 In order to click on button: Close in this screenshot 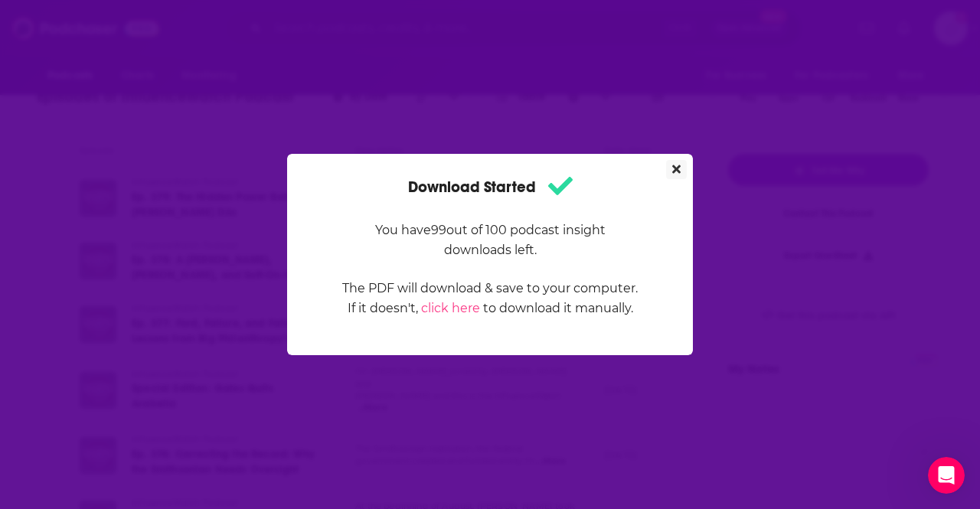, I will do `click(676, 169)`.